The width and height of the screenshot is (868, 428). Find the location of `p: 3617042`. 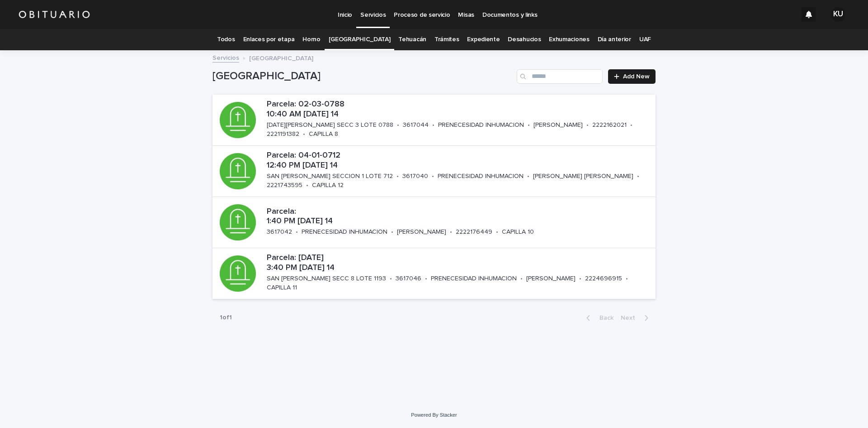

p: 3617042 is located at coordinates (280, 232).